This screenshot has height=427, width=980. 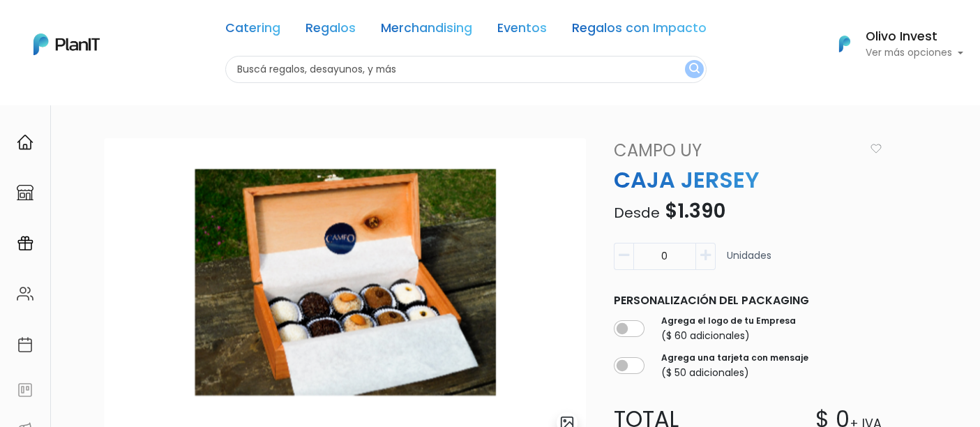 I want to click on p: ($ 50 adicionales), so click(x=734, y=372).